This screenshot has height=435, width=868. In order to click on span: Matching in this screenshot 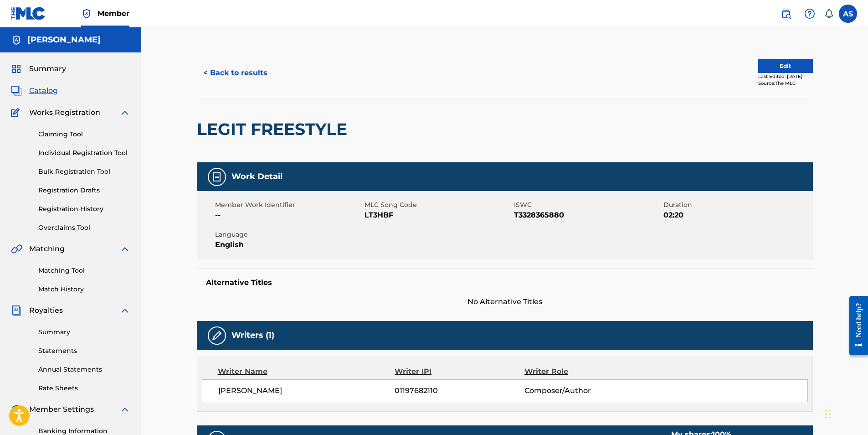, I will do `click(47, 249)`.